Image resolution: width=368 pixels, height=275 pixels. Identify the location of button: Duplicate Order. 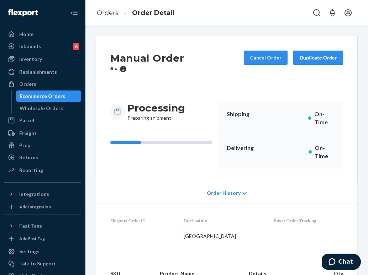
(319, 58).